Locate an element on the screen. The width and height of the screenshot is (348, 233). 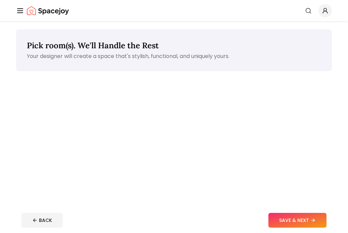
span: Pick room(s). We'll Handle the Rest is located at coordinates (93, 45).